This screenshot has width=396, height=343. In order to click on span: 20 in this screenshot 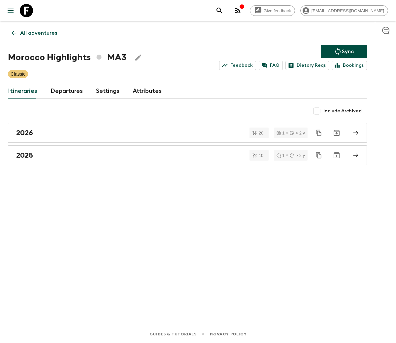, I will do `click(261, 133)`.